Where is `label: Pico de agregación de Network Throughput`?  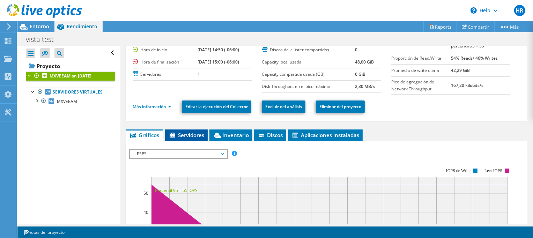
label: Pico de agregación de Network Throughput is located at coordinates (421, 86).